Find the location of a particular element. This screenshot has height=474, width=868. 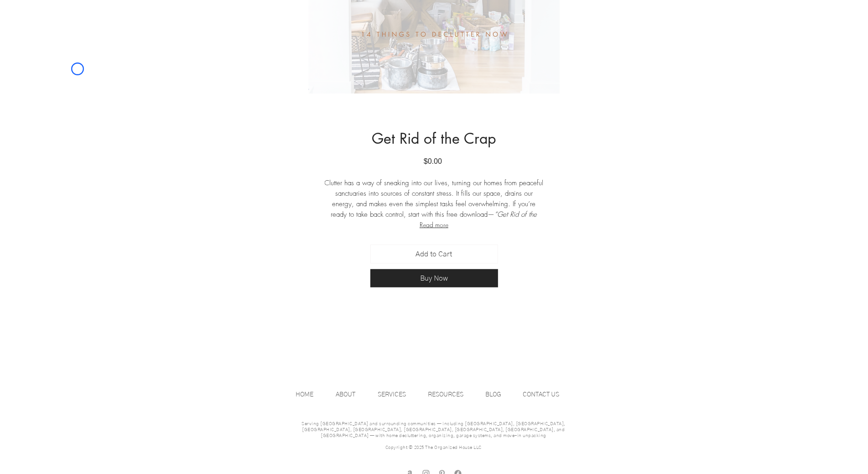

a: BLOG is located at coordinates (501, 395).